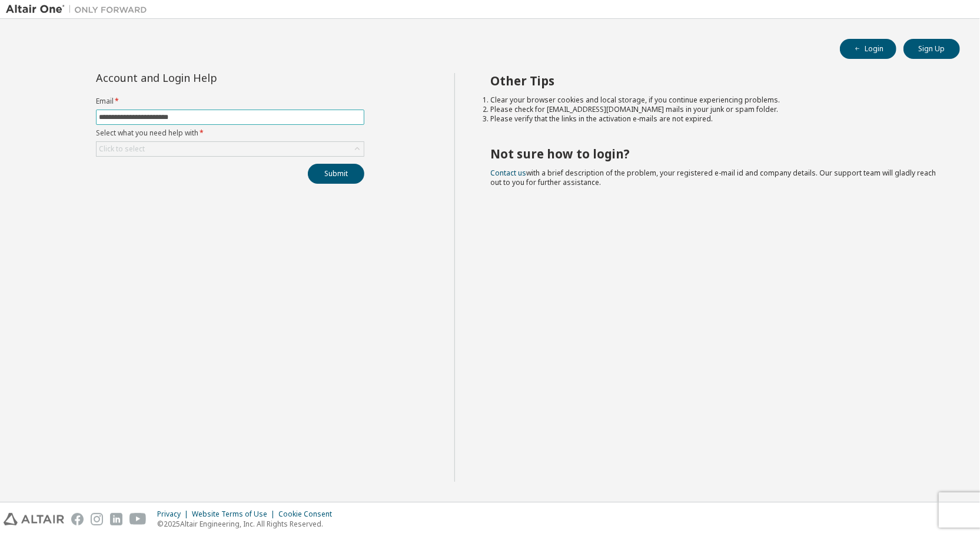 This screenshot has width=980, height=536. I want to click on h2: Not sure how to login?, so click(714, 154).